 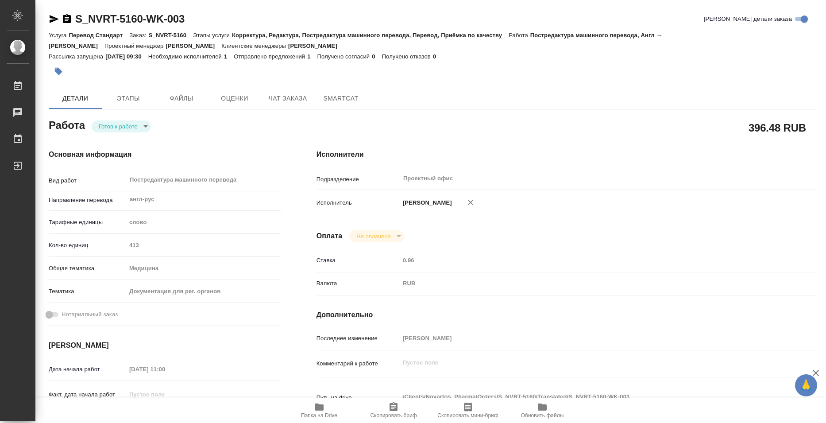 I want to click on p: Необходимо исполнителей, so click(x=186, y=56).